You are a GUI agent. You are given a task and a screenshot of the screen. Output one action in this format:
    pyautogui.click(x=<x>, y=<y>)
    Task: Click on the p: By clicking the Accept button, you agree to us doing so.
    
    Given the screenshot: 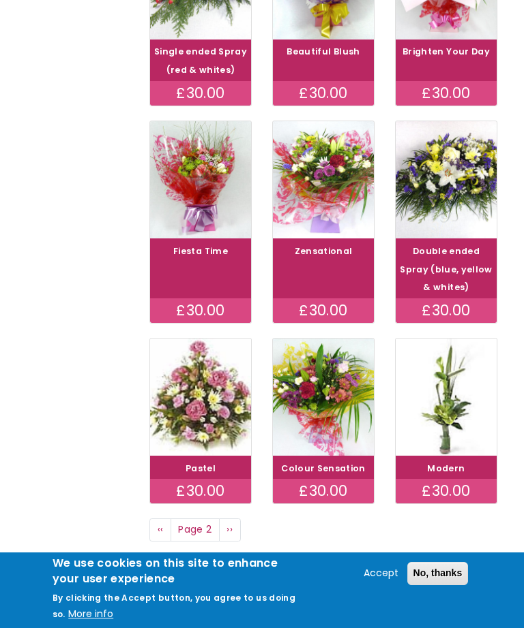 What is the action you would take?
    pyautogui.click(x=174, y=606)
    